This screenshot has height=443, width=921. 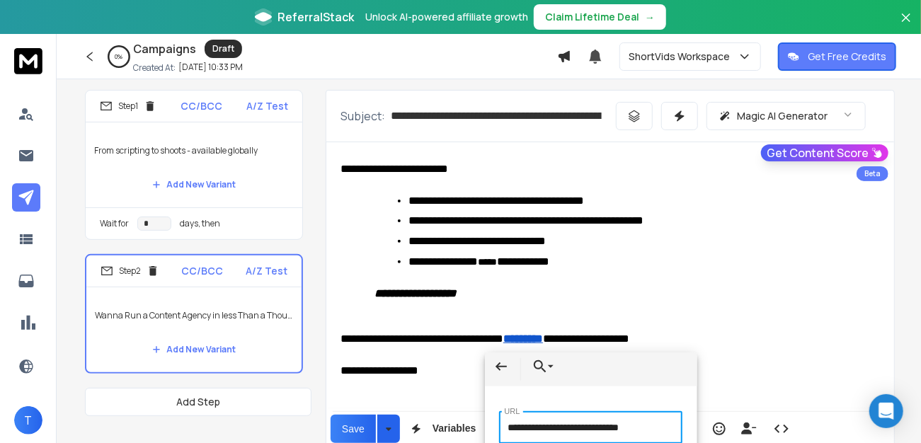 I want to click on span: Variables, so click(x=455, y=428).